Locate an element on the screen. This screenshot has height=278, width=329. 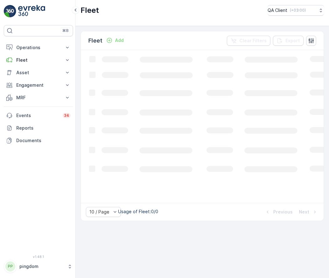
p: Export is located at coordinates (292, 41).